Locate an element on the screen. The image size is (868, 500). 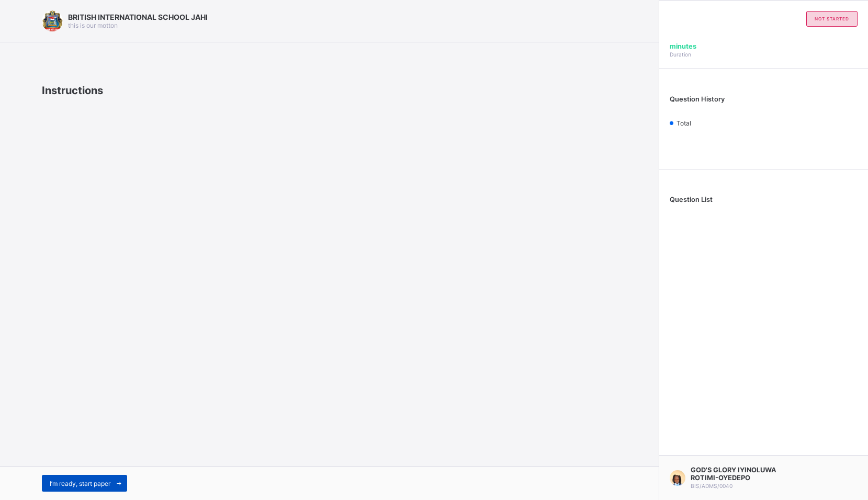
span: this is our motton is located at coordinates (93, 25).